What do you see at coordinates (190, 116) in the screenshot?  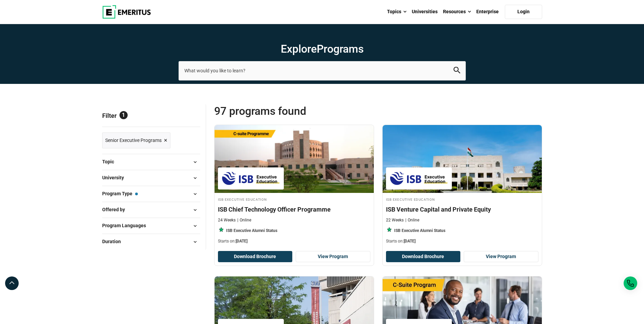 I see `span: Reset all` at bounding box center [190, 116].